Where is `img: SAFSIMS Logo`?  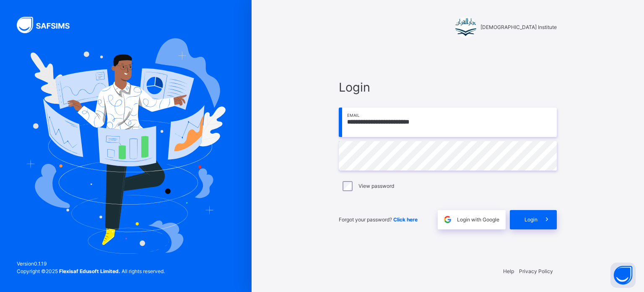 img: SAFSIMS Logo is located at coordinates (48, 25).